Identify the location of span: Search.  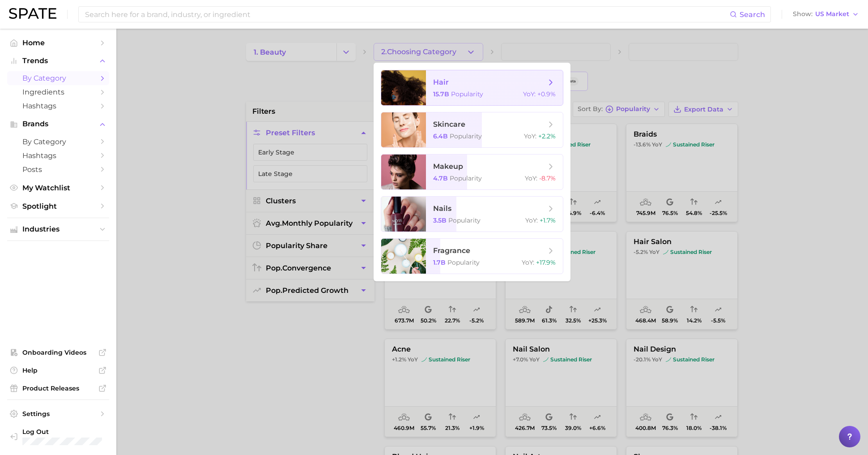
(752, 14).